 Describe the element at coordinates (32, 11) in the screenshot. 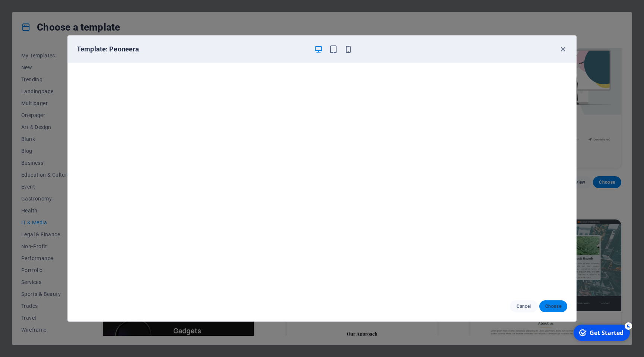

I see `div: Get Started 5 items remaining, 0% complete` at that location.